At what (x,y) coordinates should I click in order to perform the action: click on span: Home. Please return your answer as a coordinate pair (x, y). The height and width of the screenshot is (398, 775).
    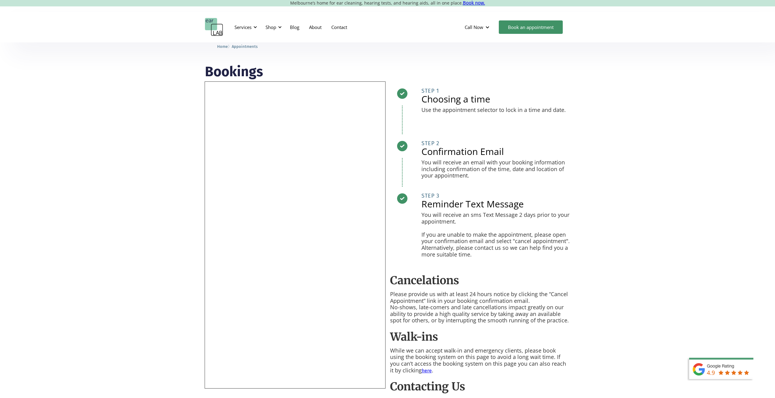
    Looking at the image, I should click on (222, 46).